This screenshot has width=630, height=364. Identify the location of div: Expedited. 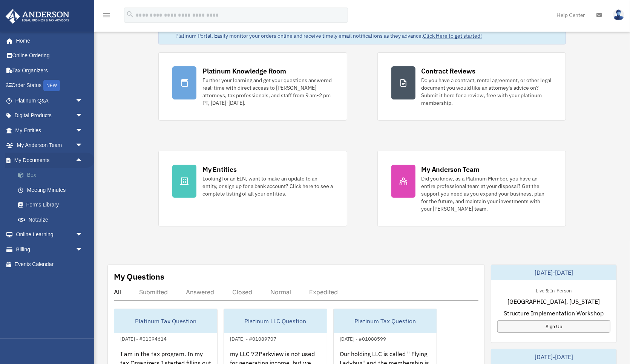
(324, 292).